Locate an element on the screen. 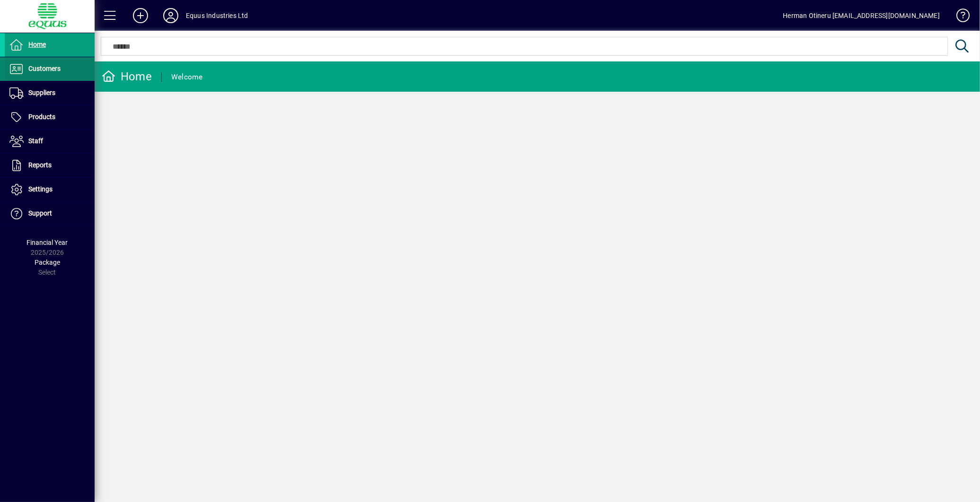 The width and height of the screenshot is (980, 502). div: Home is located at coordinates (127, 76).